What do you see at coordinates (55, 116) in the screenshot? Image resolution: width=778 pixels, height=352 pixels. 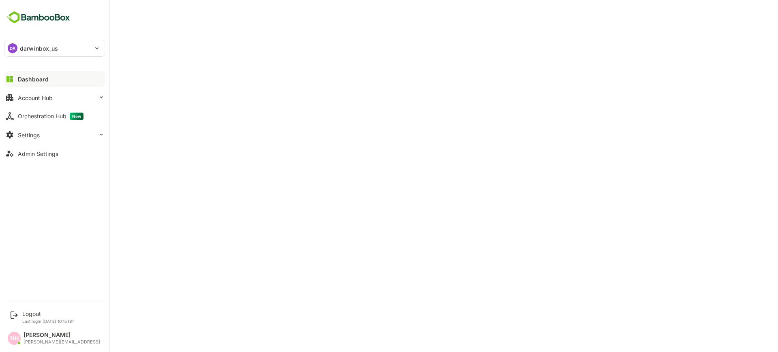 I see `button: Orchestration HubNew` at bounding box center [55, 116].